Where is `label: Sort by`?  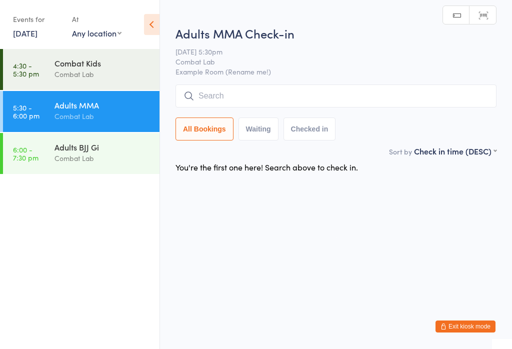
label: Sort by is located at coordinates (400, 151).